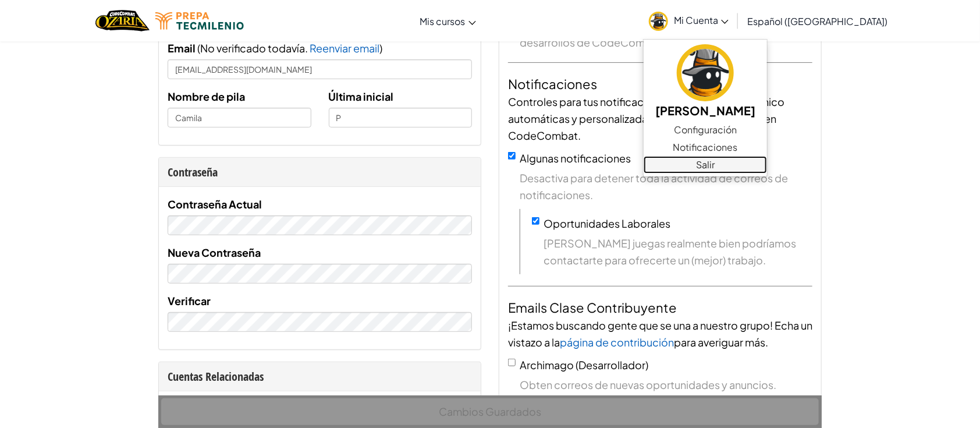 This screenshot has height=428, width=980. What do you see at coordinates (660, 334) in the screenshot?
I see `span: ¡Estamos buscando gente que se una a nuestro grupo! Echa un vistazo a la` at bounding box center [660, 334].